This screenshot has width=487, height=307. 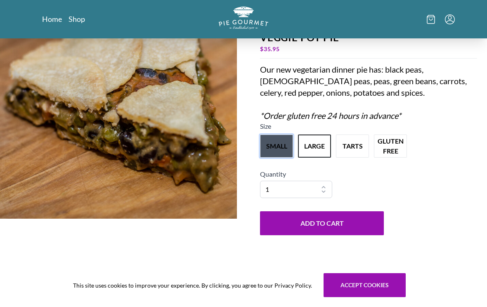 I want to click on span: This site uses cookies to improve your experience. By clicking, you agree to our Privacy Policy., so click(x=192, y=285).